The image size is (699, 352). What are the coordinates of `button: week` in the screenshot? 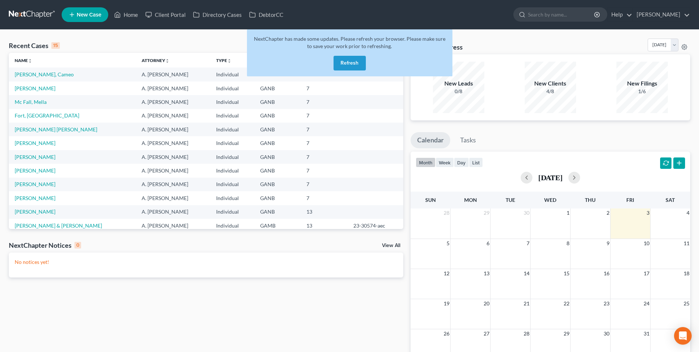 It's located at (445, 162).